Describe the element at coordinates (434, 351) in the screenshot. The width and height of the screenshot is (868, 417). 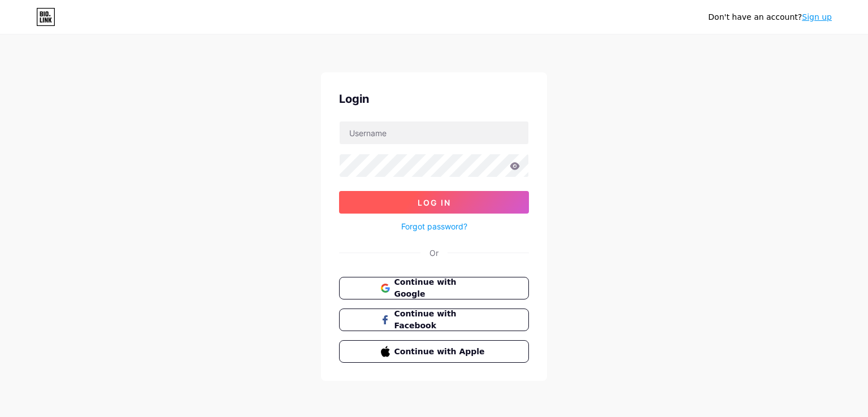
I see `button: Continue with Apple` at that location.